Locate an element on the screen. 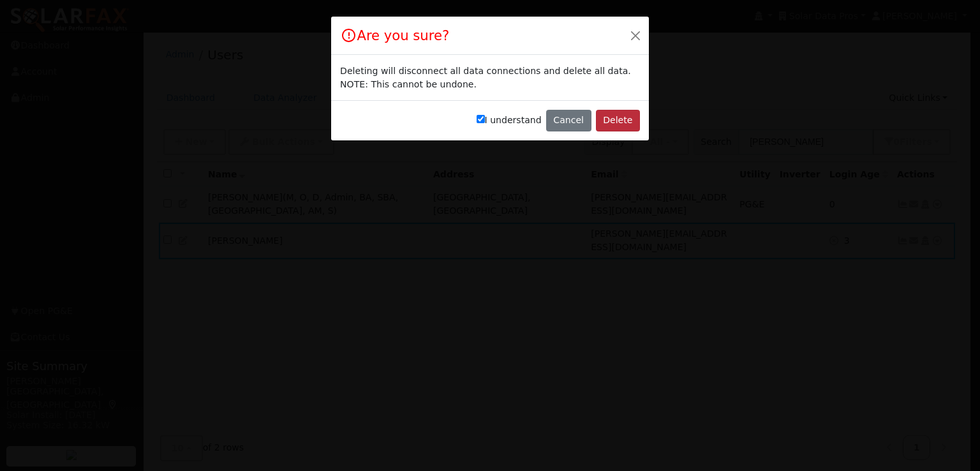  button: Cancel is located at coordinates (569, 121).